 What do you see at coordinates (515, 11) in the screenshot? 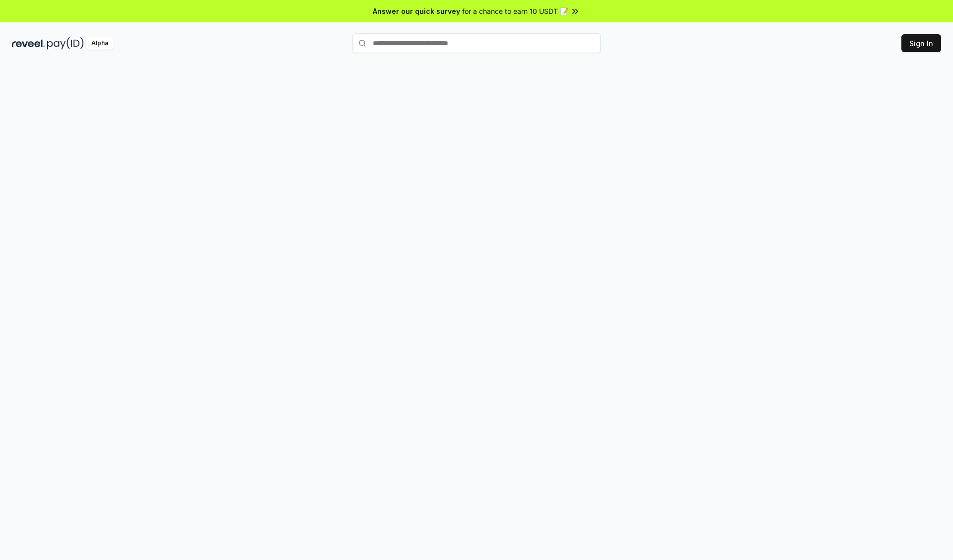
I see `span: for a chance to earn 10 USDT 📝` at bounding box center [515, 11].